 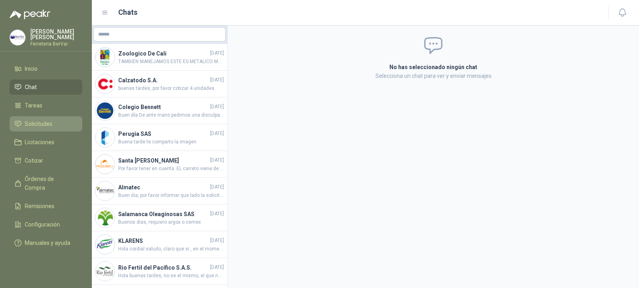 What do you see at coordinates (46, 124) in the screenshot?
I see `a: Solicitudes` at bounding box center [46, 124].